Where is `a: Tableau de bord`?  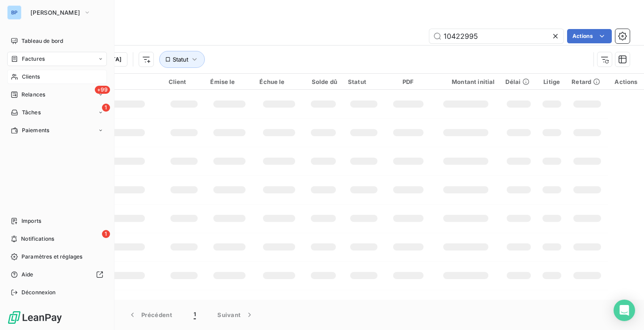 a: Tableau de bord is located at coordinates (57, 41).